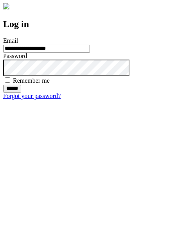 The height and width of the screenshot is (236, 176). I want to click on img: logo-4e3dc11c47720685a147b03b5a06dd966a58ff35d612b21f08c02c0306f2b779.png, so click(6, 6).